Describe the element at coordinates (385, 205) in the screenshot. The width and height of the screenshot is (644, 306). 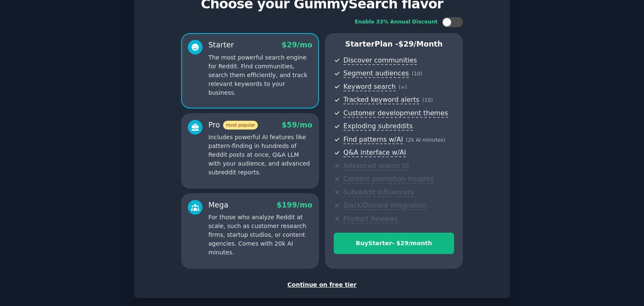
I see `span: Slack/Discord integration` at that location.